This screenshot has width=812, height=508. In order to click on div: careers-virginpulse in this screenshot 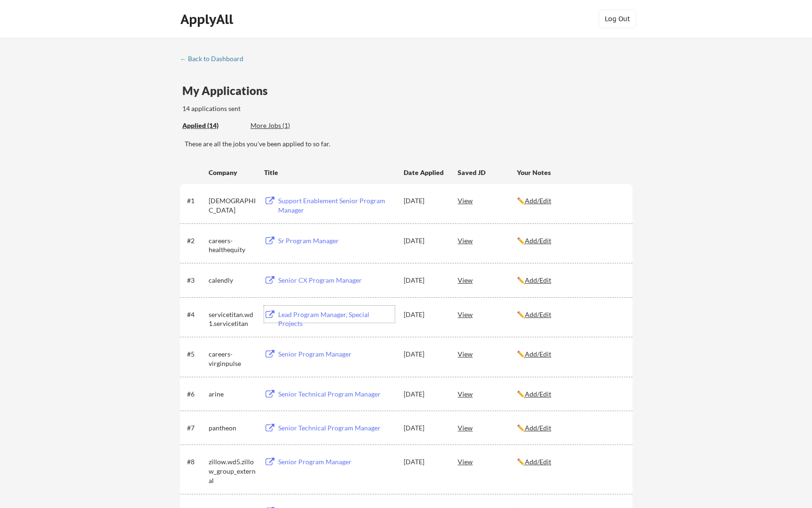, I will do `click(232, 358)`.